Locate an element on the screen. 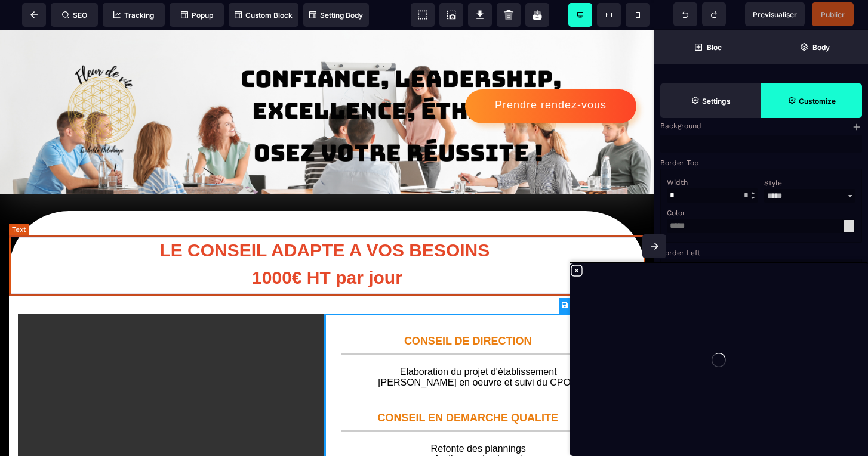 The image size is (868, 456). span: Setting Body is located at coordinates (336, 15).